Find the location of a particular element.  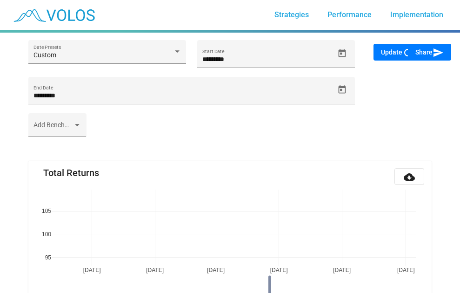

button: Share is located at coordinates (429, 52).